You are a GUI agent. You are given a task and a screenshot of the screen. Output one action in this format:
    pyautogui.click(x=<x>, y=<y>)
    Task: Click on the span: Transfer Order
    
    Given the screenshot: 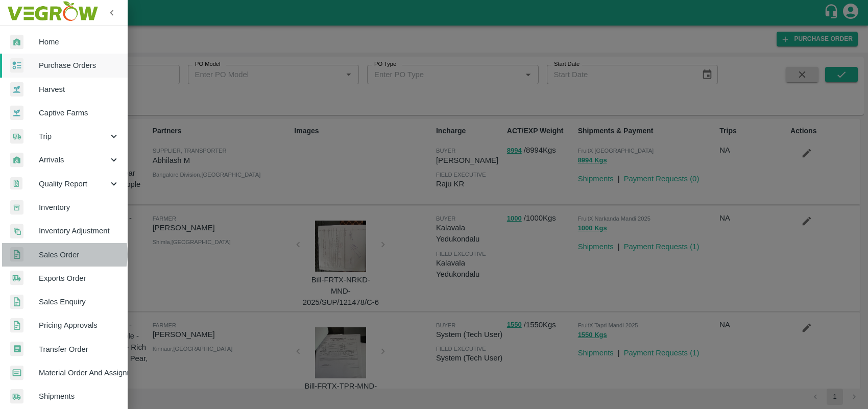 What is the action you would take?
    pyautogui.click(x=79, y=350)
    